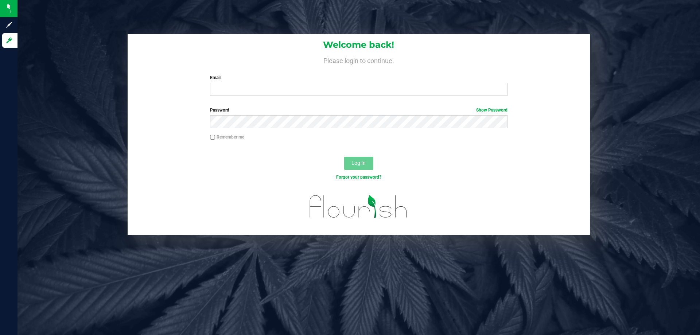 This screenshot has width=700, height=335. Describe the element at coordinates (359, 163) in the screenshot. I see `button: Log In` at that location.